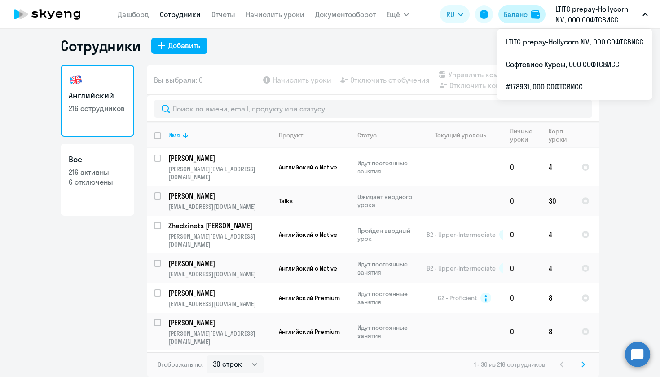 This screenshot has width=660, height=377. I want to click on a: Документооборот, so click(345, 14).